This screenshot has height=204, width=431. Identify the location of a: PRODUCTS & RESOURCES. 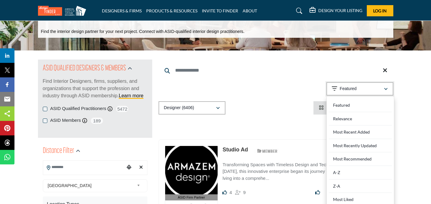
(172, 11).